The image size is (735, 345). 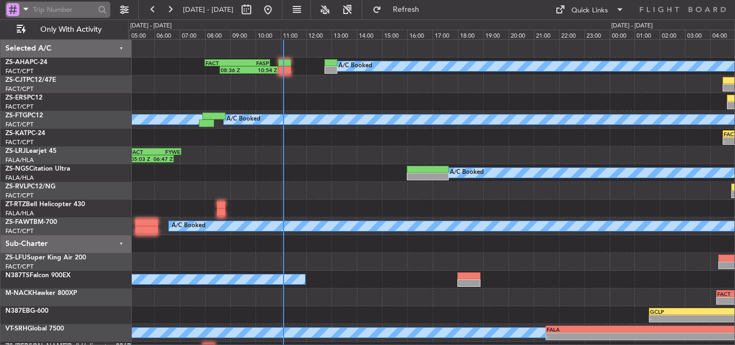 I want to click on span: ZS-LRJ, so click(x=16, y=151).